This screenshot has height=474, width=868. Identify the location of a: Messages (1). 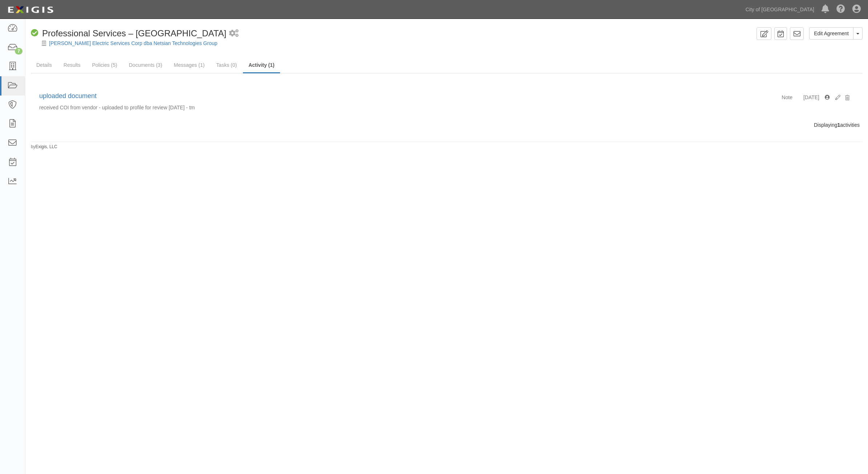
(189, 65).